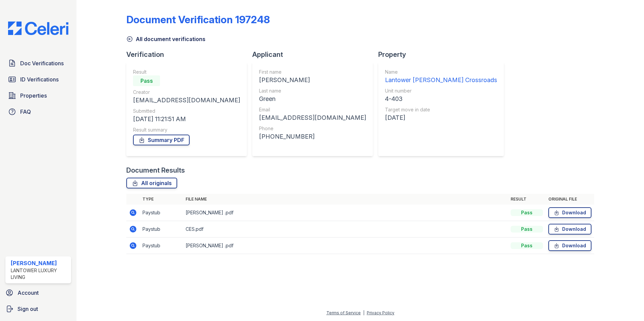 Image resolution: width=644 pixels, height=321 pixels. What do you see at coordinates (161, 140) in the screenshot?
I see `a: Summary PDF` at bounding box center [161, 140].